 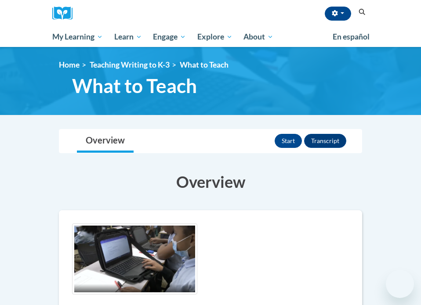 What do you see at coordinates (77, 37) in the screenshot?
I see `span: My Learning` at bounding box center [77, 37].